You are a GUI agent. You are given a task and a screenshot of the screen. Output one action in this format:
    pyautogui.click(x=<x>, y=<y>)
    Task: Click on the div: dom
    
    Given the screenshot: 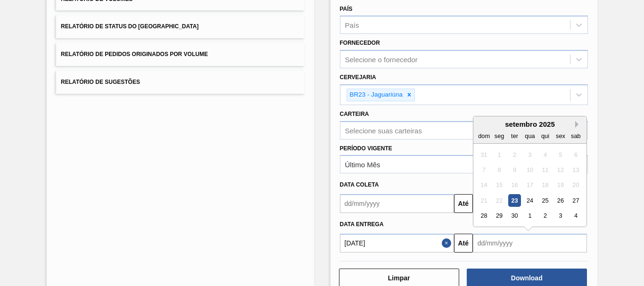 What is the action you would take?
    pyautogui.click(x=484, y=136)
    